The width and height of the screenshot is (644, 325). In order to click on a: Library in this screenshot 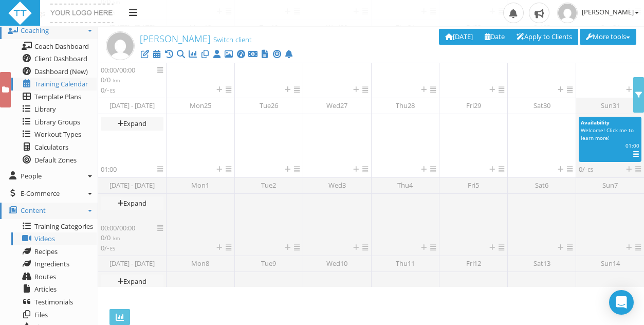, I will do `click(54, 109)`.